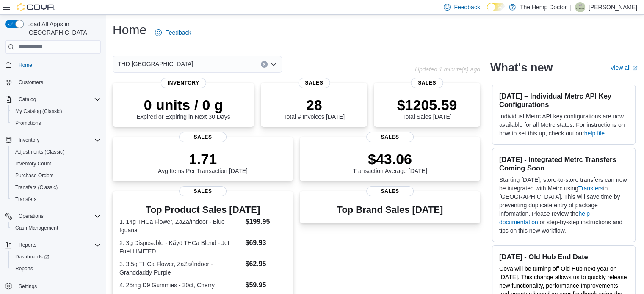 The width and height of the screenshot is (644, 294). What do you see at coordinates (265, 222) in the screenshot?
I see `dd: $199.95` at bounding box center [265, 222].